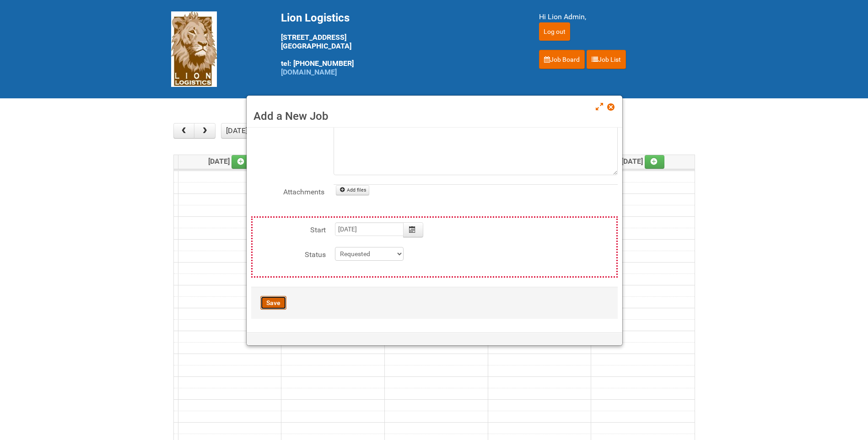  Describe the element at coordinates (434, 116) in the screenshot. I see `h3: Add a New Job` at that location.